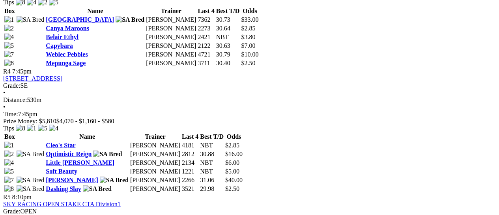 The height and width of the screenshot is (215, 499). I want to click on td: 30.63, so click(228, 45).